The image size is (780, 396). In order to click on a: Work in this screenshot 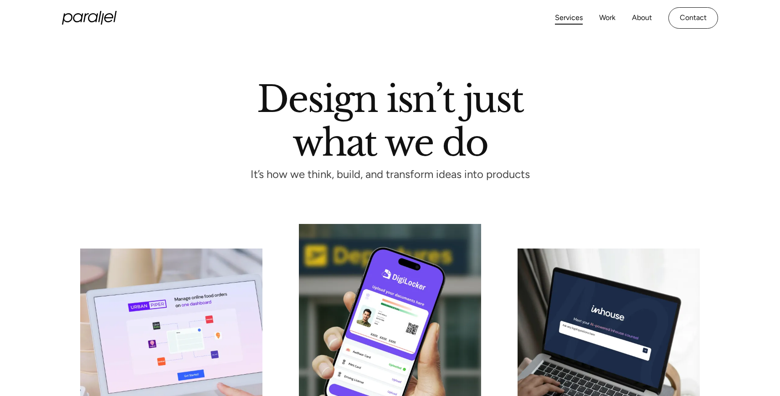, I will do `click(607, 18)`.